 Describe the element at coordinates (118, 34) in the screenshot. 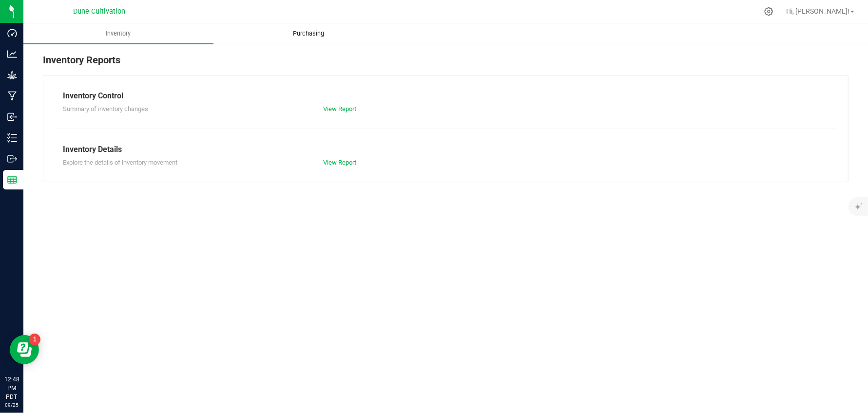

I see `span: Inventory` at that location.